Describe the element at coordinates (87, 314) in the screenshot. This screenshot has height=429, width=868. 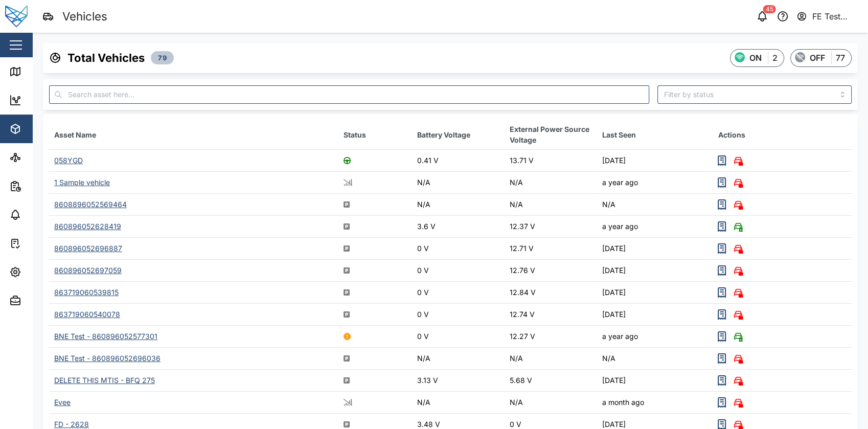
I see `div: 863719060540078` at that location.